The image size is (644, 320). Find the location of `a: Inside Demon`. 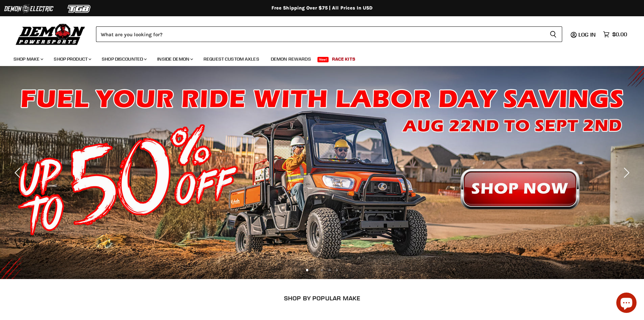

a: Inside Demon is located at coordinates (175, 59).